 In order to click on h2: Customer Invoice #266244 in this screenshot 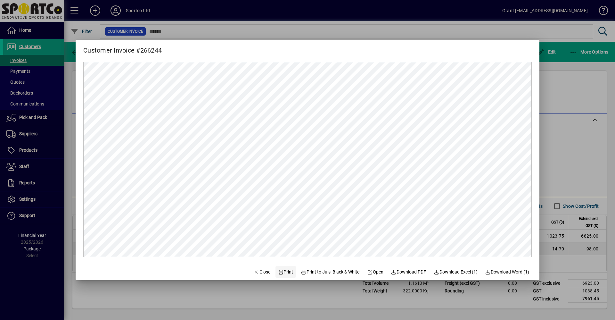, I will do `click(122, 47)`.